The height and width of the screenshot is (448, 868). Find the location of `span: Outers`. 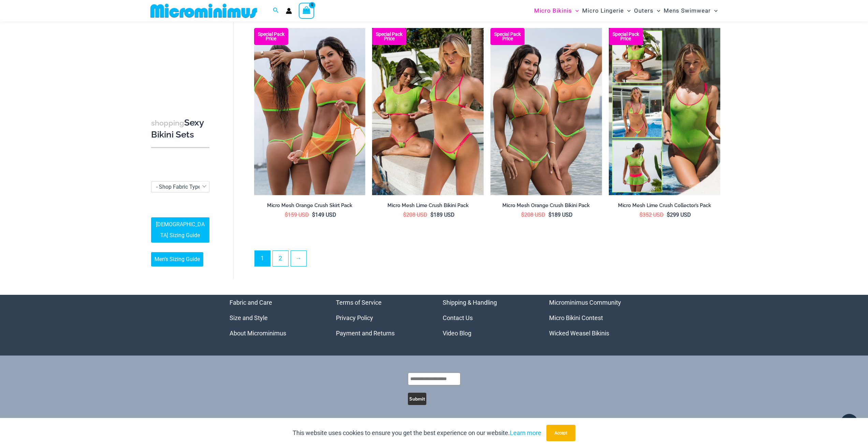

span: Outers is located at coordinates (643, 11).